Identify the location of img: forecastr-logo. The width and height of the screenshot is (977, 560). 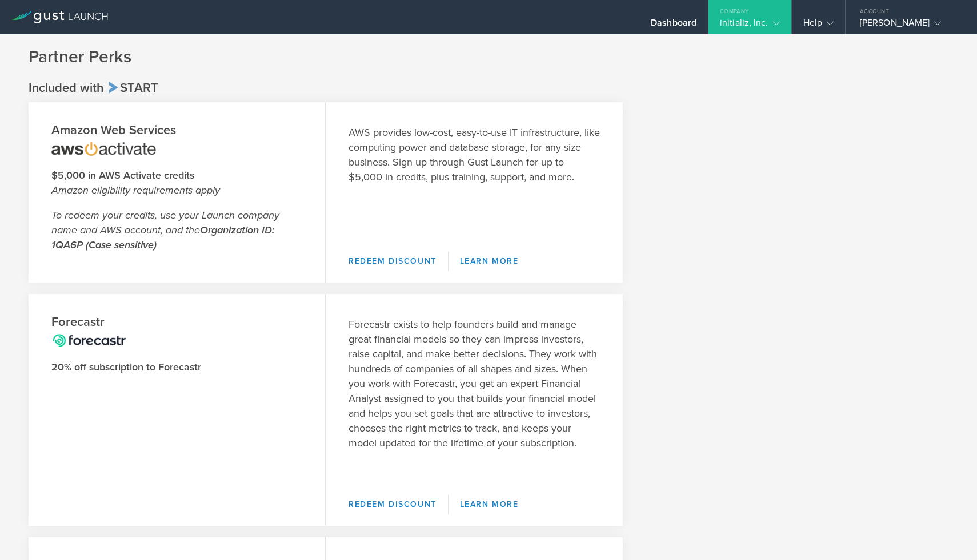
(89, 339).